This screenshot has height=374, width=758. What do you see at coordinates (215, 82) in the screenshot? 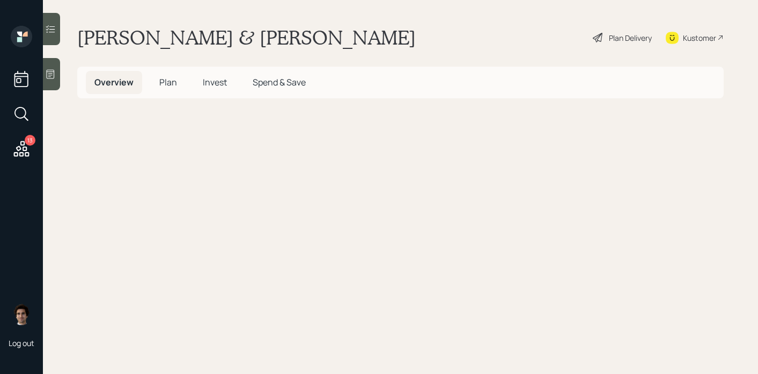
I see `span: Invest` at bounding box center [215, 82].